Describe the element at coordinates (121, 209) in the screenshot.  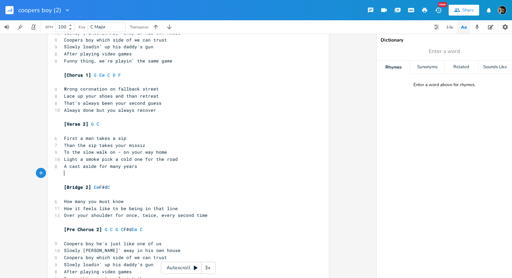
I see `span: How it feels like to be being in that line` at that location.